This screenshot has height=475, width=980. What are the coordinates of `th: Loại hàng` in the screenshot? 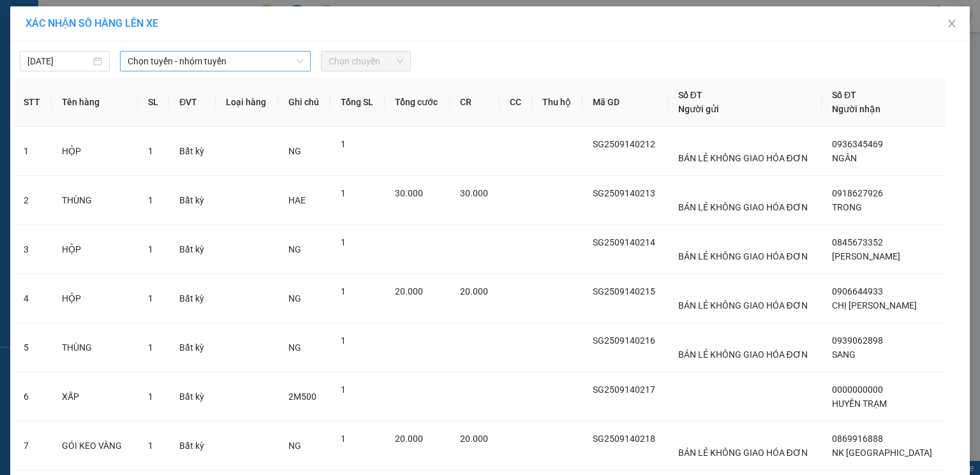 It's located at (247, 102).